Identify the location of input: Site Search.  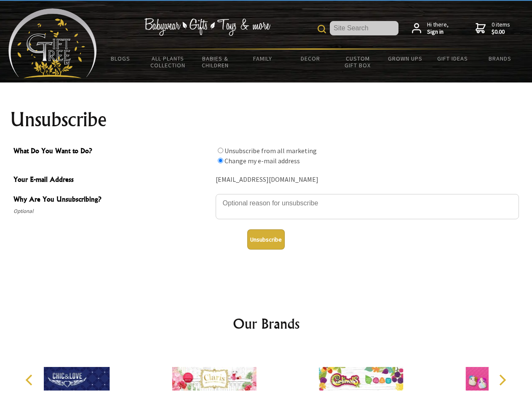
(364, 28).